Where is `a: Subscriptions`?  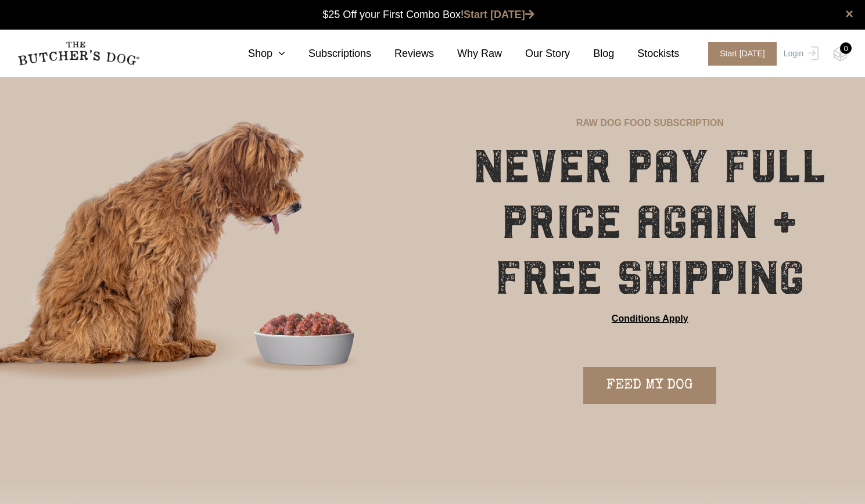
a: Subscriptions is located at coordinates (328, 53).